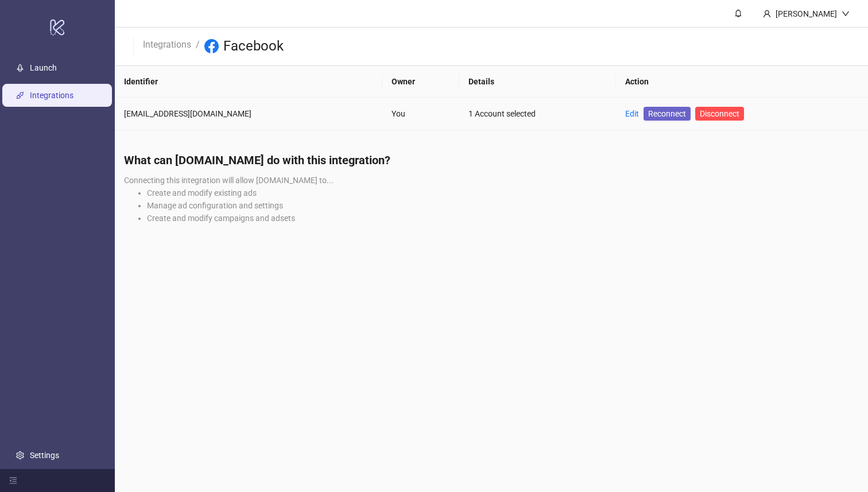 The height and width of the screenshot is (492, 868). What do you see at coordinates (846, 14) in the screenshot?
I see `span: down` at bounding box center [846, 14].